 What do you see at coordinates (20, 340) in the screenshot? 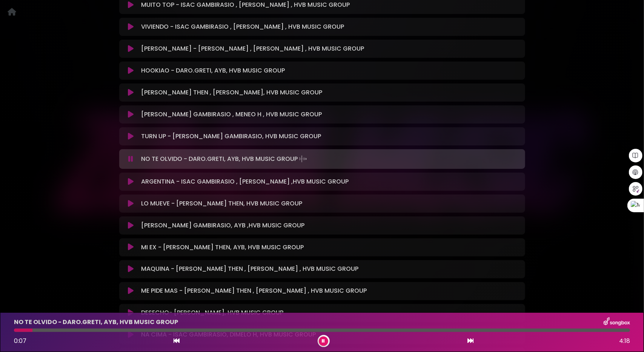
I see `span: 0:07` at bounding box center [20, 340].